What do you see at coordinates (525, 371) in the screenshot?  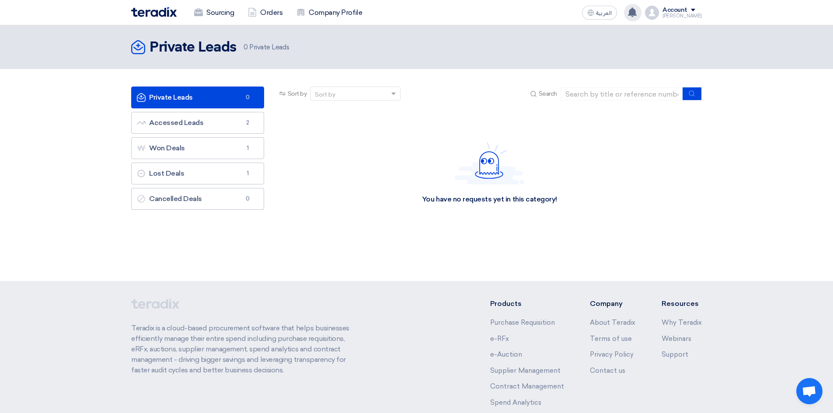 I see `a: Supplier Management` at bounding box center [525, 371].